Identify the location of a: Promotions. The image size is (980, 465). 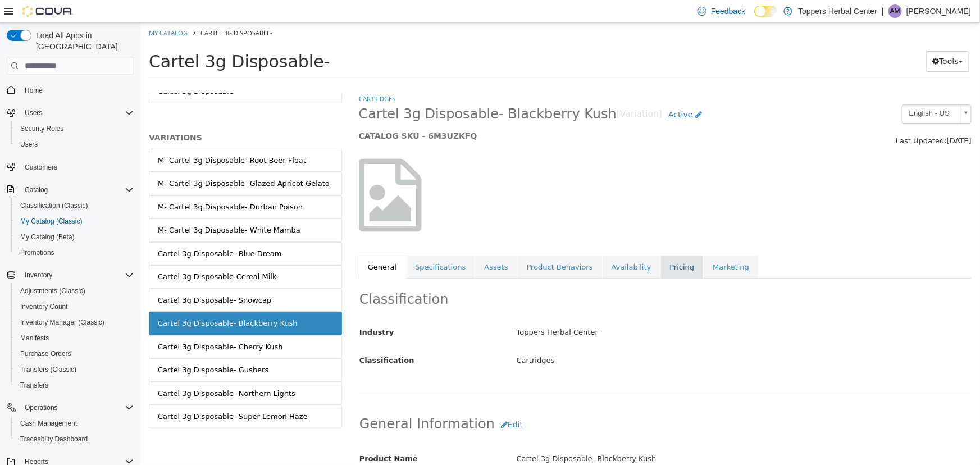
(37, 253).